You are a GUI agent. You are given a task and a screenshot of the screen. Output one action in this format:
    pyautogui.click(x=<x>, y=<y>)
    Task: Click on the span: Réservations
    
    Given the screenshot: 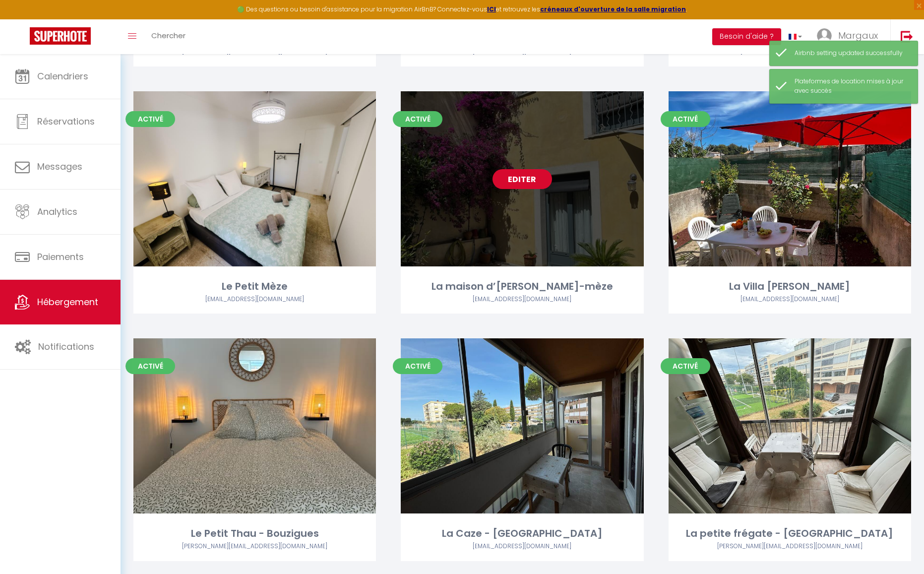 What is the action you would take?
    pyautogui.click(x=66, y=121)
    